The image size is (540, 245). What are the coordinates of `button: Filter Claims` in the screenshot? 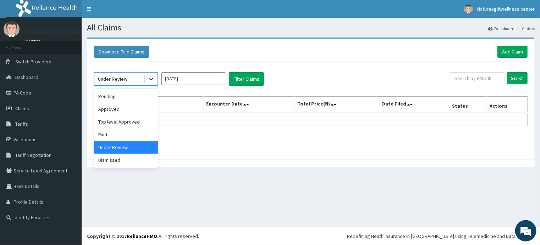 It's located at (246, 79).